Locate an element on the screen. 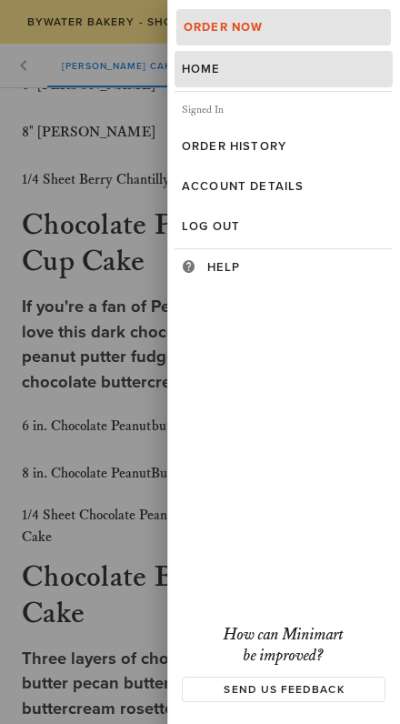  a: Help is located at coordinates (284, 268).